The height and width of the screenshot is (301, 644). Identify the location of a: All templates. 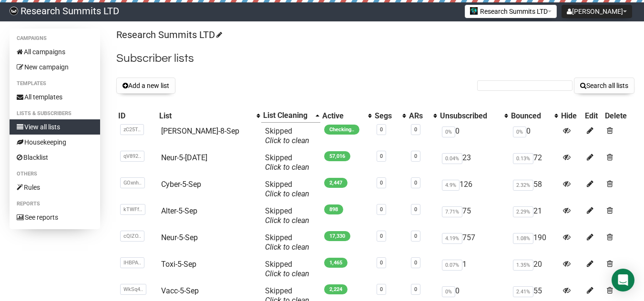
(55, 97).